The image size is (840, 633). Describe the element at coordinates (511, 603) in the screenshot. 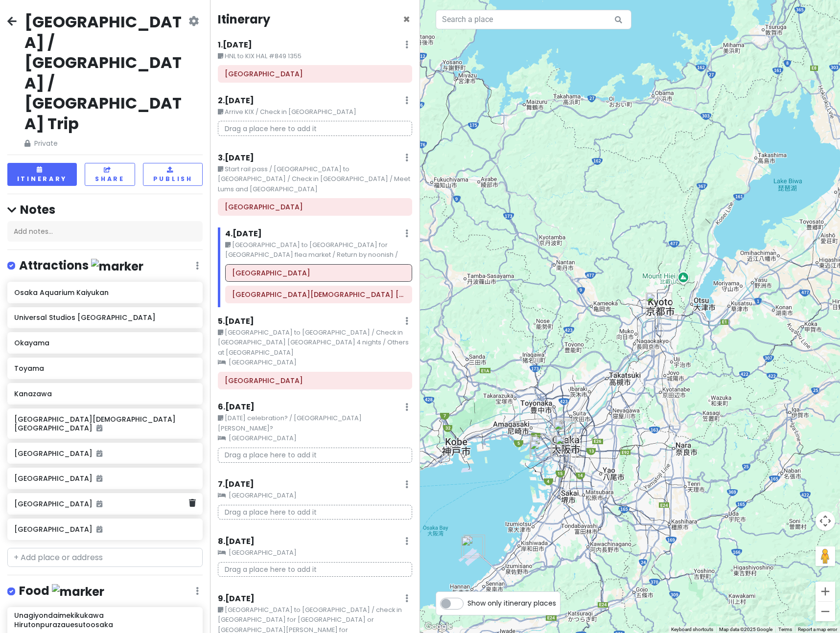

I see `span: Show only itinerary places` at that location.